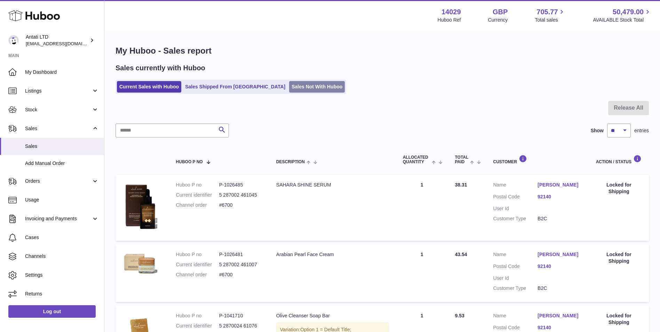  What do you see at coordinates (498, 20) in the screenshot?
I see `div: Currency` at bounding box center [498, 20].